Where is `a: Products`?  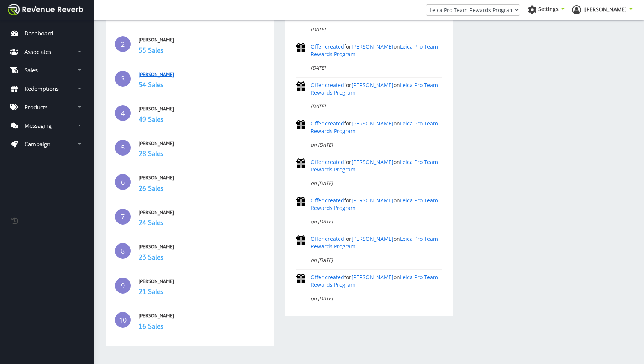
a: Products is located at coordinates (47, 107).